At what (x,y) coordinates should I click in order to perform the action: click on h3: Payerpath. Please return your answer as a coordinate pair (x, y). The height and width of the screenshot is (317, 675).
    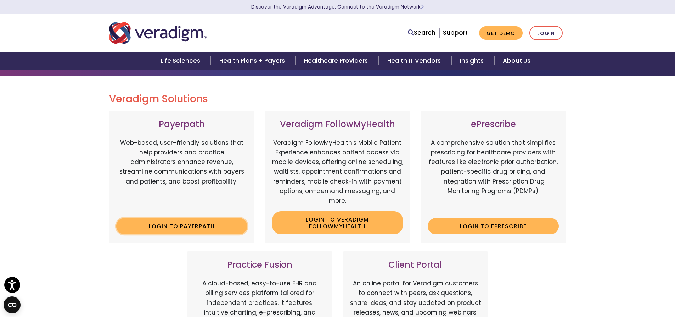
    Looking at the image, I should click on (182, 124).